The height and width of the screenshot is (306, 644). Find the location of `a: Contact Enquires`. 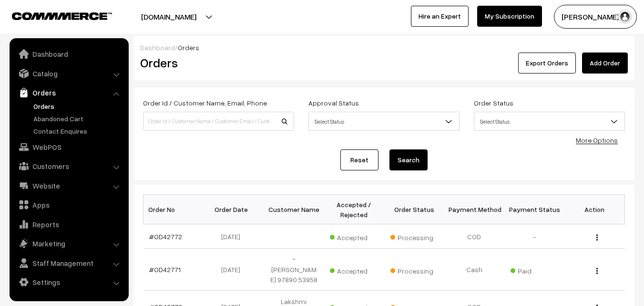

a: Contact Enquires is located at coordinates (78, 131).